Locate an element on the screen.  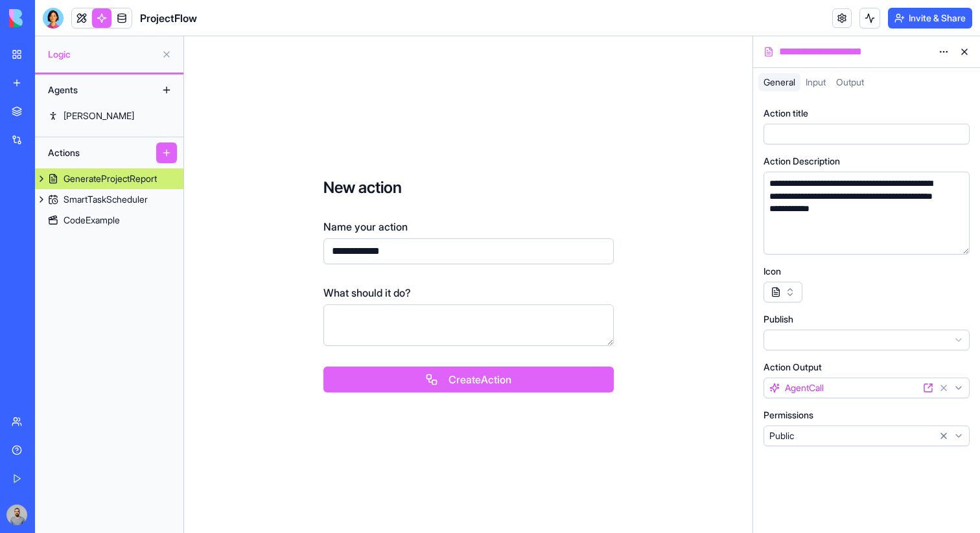
button: CreateAction is located at coordinates (468, 380).